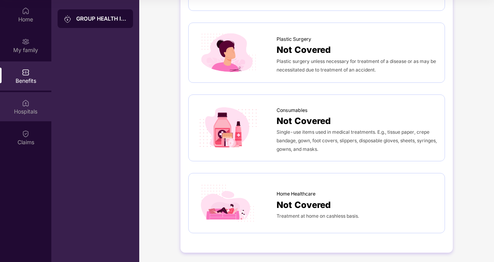 The image size is (494, 262). What do you see at coordinates (356, 65) in the screenshot?
I see `span: Plastic surgery unless necessary for treatment of a disease or as may be necessitated due to trea...` at bounding box center [356, 65].